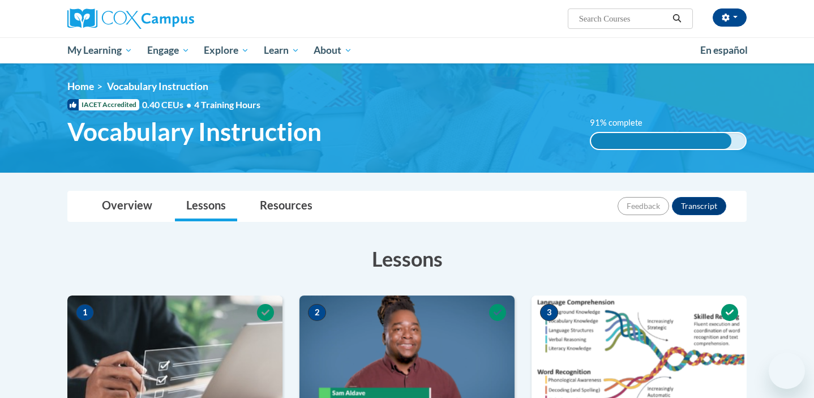  What do you see at coordinates (333, 50) in the screenshot?
I see `span: About` at bounding box center [333, 50].